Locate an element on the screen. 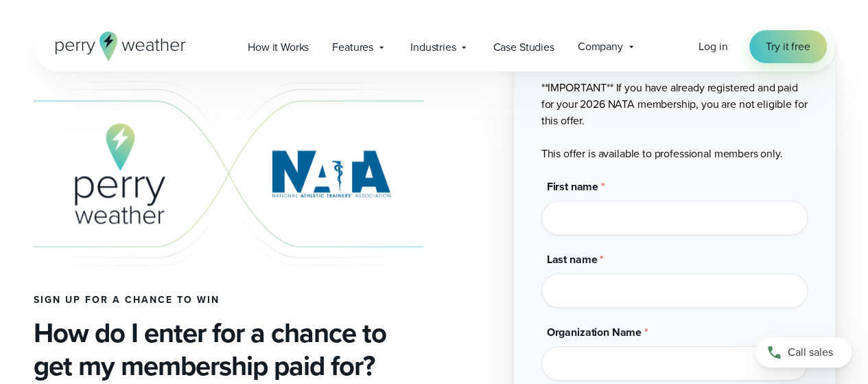 This screenshot has width=868, height=384. span: Case Studies is located at coordinates (523, 47).